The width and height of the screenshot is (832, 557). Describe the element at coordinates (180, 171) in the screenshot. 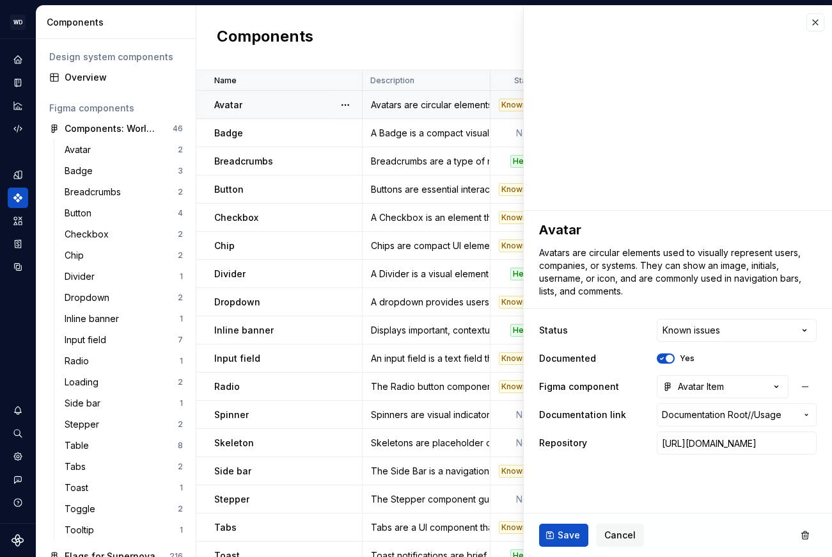

I see `div: 3` at that location.